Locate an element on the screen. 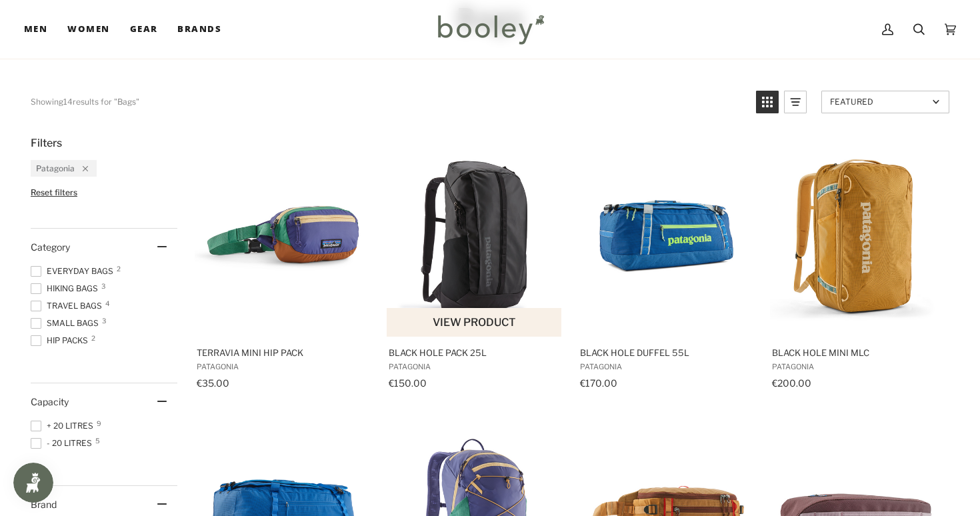 The width and height of the screenshot is (980, 516). span: Terravia Mini Hip Pack is located at coordinates (282, 353).